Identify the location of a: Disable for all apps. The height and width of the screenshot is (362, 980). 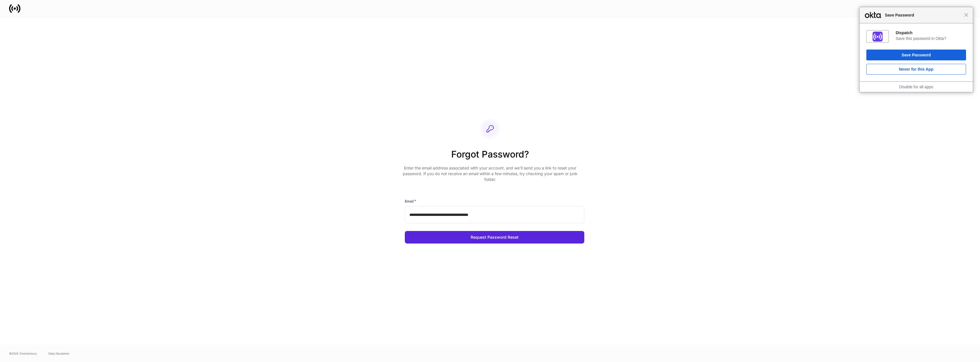
(916, 86).